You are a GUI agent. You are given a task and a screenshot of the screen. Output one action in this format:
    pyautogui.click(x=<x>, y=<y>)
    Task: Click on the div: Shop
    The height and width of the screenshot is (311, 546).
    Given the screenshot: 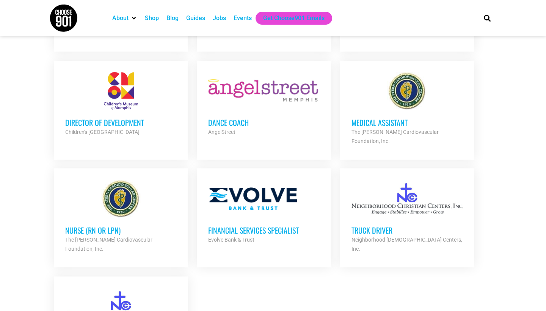 What is the action you would take?
    pyautogui.click(x=152, y=18)
    